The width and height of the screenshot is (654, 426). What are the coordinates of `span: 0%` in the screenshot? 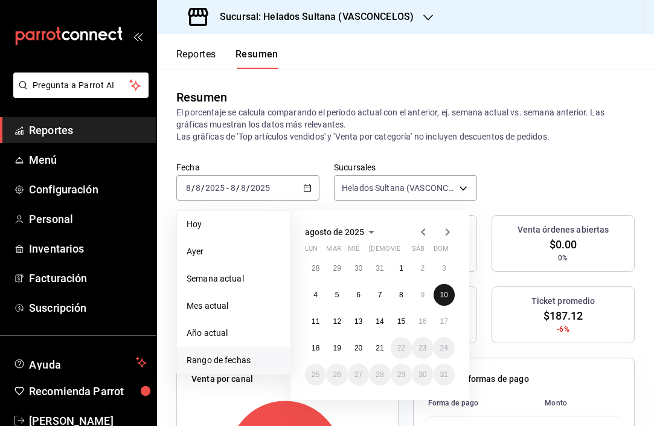 It's located at (563, 258).